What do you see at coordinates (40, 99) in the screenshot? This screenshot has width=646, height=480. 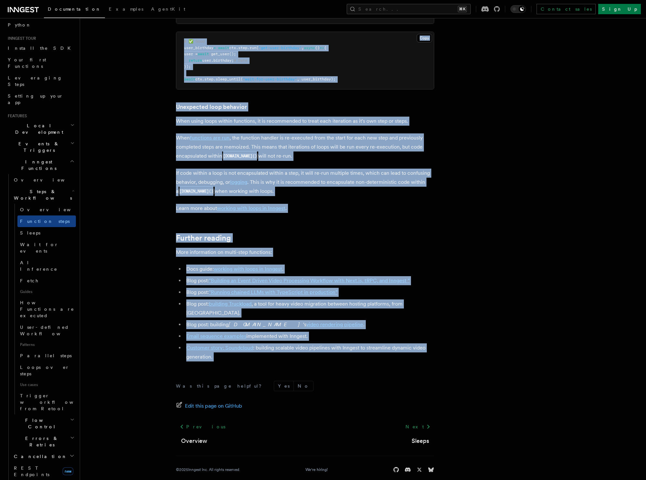 I see `a: Setting up your app` at bounding box center [40, 99].